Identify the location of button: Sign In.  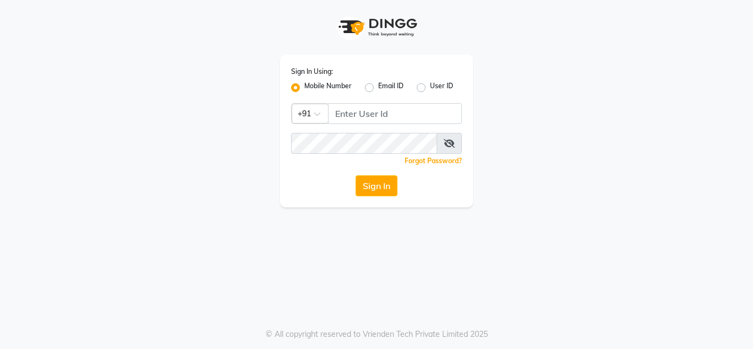
(377, 186).